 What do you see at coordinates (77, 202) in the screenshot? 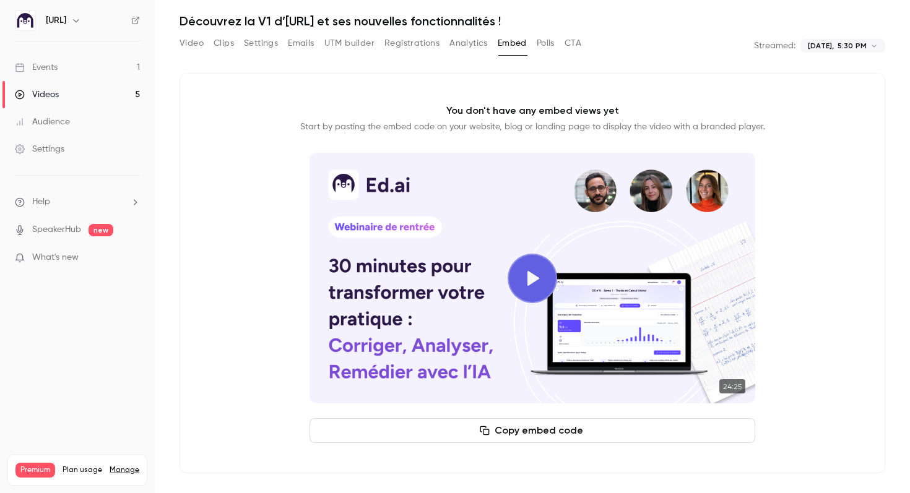
I see `li: help-dropdown-opener` at bounding box center [77, 202].